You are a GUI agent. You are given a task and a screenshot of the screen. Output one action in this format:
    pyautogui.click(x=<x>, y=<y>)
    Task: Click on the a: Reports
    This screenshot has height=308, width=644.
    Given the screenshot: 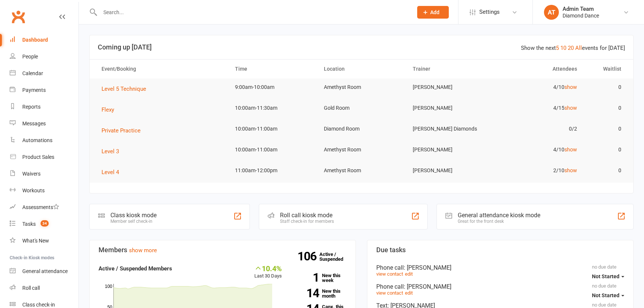 What is the action you would take?
    pyautogui.click(x=44, y=107)
    